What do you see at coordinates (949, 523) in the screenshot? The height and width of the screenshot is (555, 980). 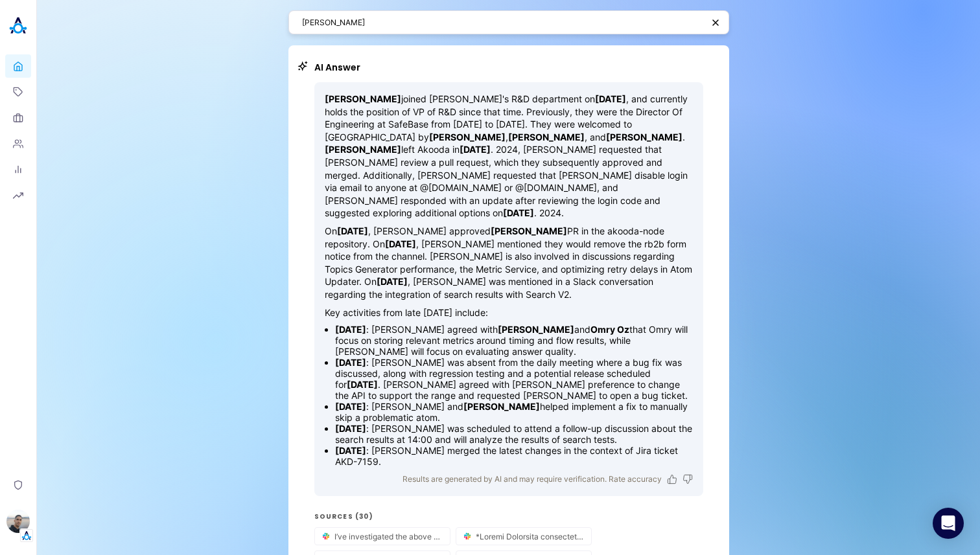 I see `div: Open Intercom Messenger` at bounding box center [949, 523].